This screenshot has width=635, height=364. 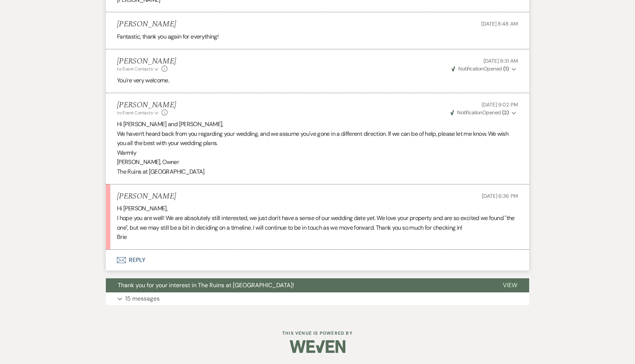 What do you see at coordinates (318, 299) in the screenshot?
I see `button: 15 messages` at bounding box center [318, 299].